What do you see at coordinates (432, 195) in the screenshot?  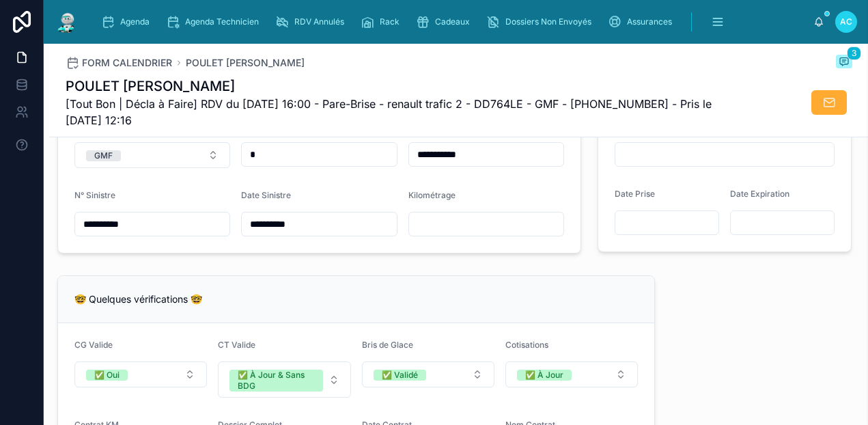 I see `span: Kilométrage` at bounding box center [432, 195].